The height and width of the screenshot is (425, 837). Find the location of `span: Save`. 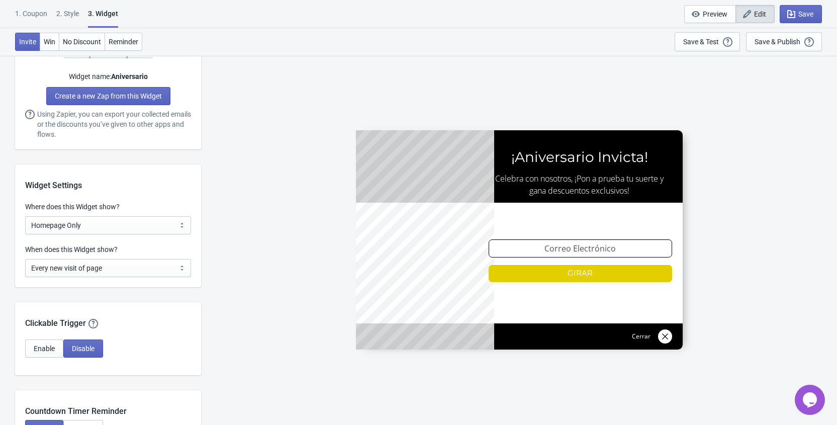

span: Save is located at coordinates (806, 14).